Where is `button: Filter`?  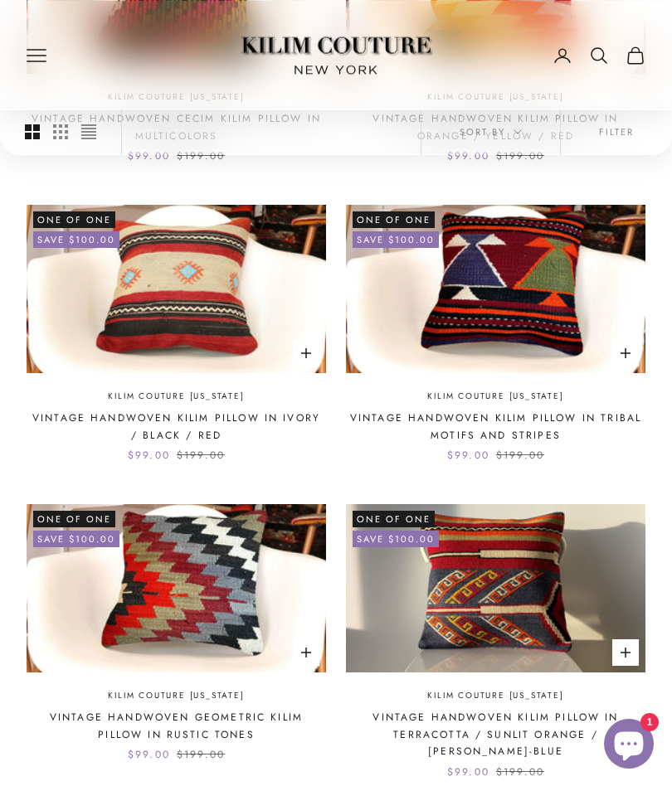
button: Filter is located at coordinates (617, 132).